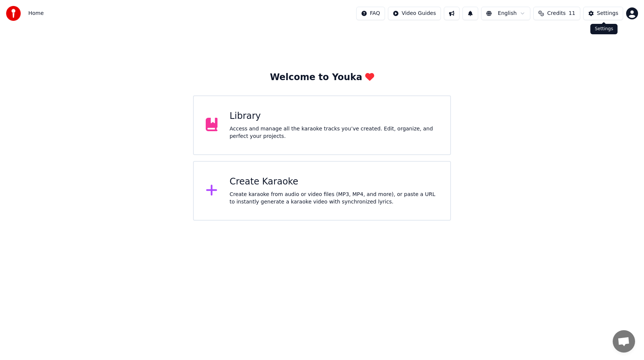 This screenshot has width=644, height=360. I want to click on button: Settings, so click(603, 13).